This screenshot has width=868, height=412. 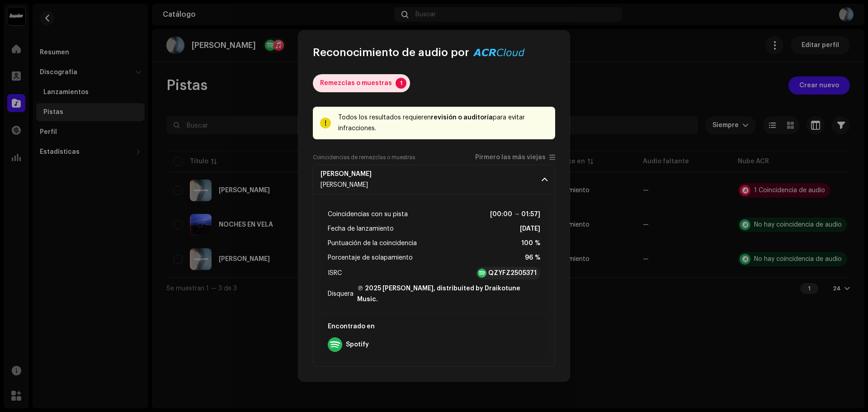 I want to click on strong: Spotify, so click(x=357, y=345).